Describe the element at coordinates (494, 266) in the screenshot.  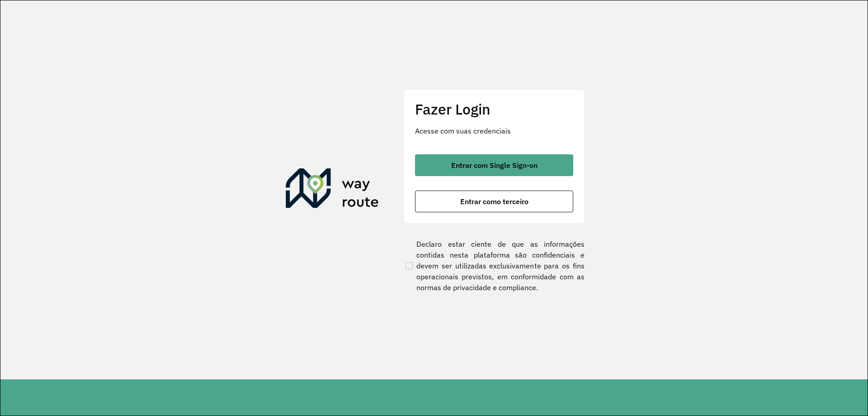
I see `label: Declaro estar ciente de que as informações contidas nesta plataforma são confidenciais e devem se...` at that location.